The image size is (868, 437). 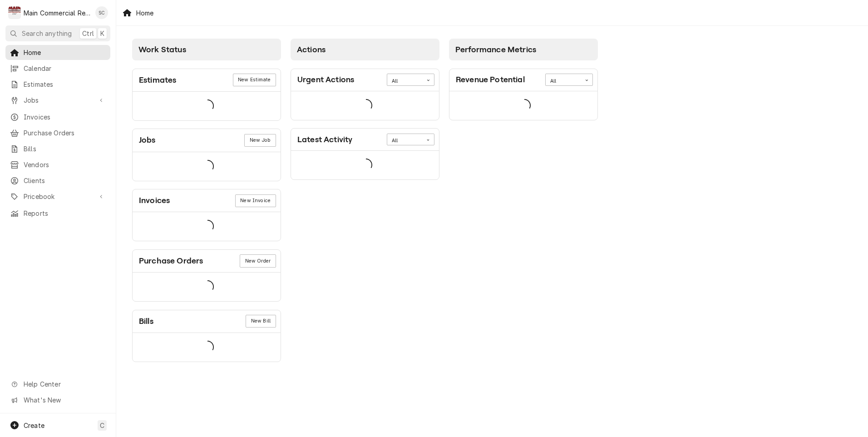 I want to click on span: K, so click(x=102, y=33).